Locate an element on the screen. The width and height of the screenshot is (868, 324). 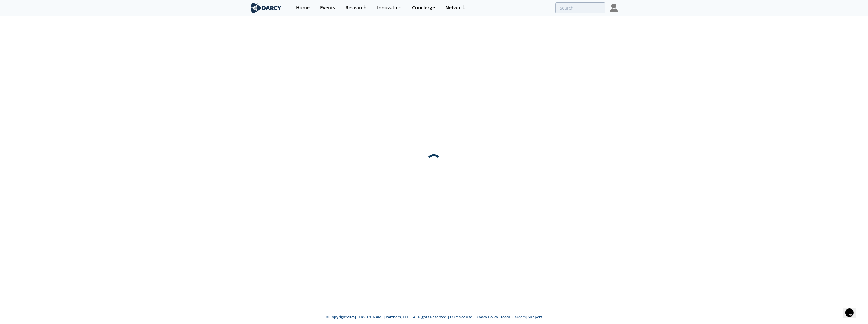
input: Advanced Search is located at coordinates (581, 8).